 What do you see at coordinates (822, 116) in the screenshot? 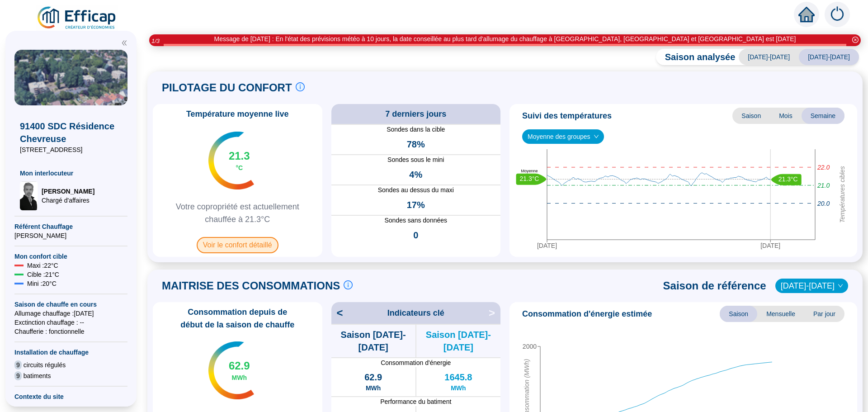
I see `span: Semaine` at bounding box center [822, 116].